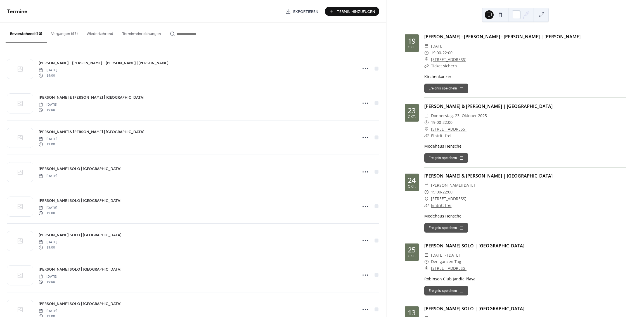  What do you see at coordinates (411, 313) in the screenshot?
I see `div: 13` at bounding box center [411, 313].